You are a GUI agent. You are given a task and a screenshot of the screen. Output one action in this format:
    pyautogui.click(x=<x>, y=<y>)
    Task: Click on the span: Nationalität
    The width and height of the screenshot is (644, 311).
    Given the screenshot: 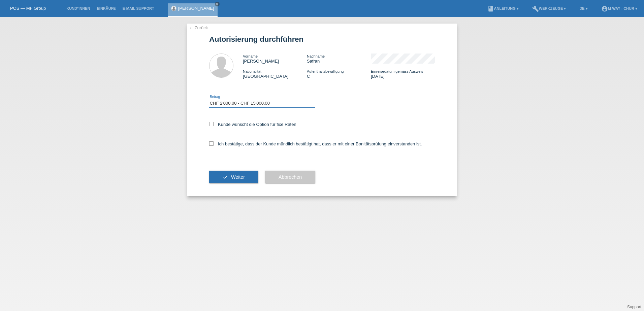 What is the action you would take?
    pyautogui.click(x=252, y=71)
    